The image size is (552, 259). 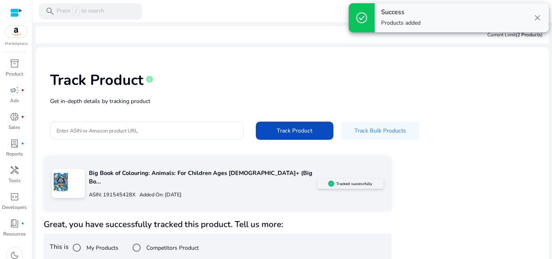 What do you see at coordinates (15, 234) in the screenshot?
I see `p: Resources` at bounding box center [15, 234].